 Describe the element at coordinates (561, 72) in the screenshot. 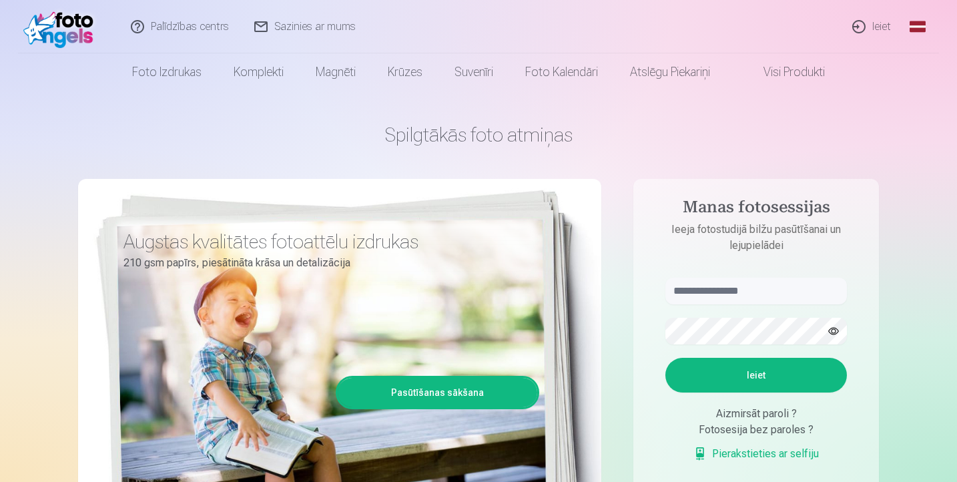

I see `a: Foto kalendāri` at that location.